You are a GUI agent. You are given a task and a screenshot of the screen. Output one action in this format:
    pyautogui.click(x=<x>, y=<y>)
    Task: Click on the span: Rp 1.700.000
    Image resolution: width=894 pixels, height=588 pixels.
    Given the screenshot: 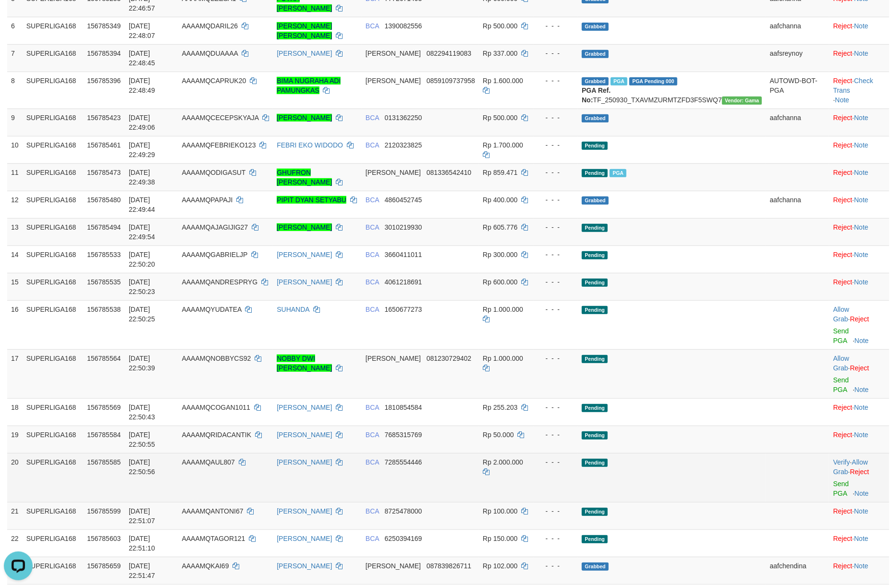 What is the action you would take?
    pyautogui.click(x=503, y=145)
    